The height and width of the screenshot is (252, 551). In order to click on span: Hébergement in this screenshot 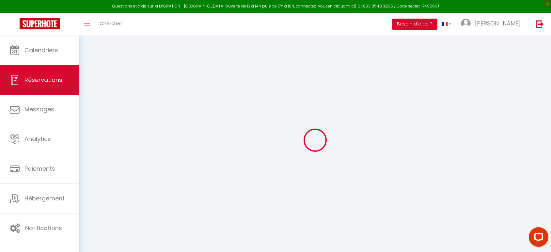, I will do `click(44, 198)`.